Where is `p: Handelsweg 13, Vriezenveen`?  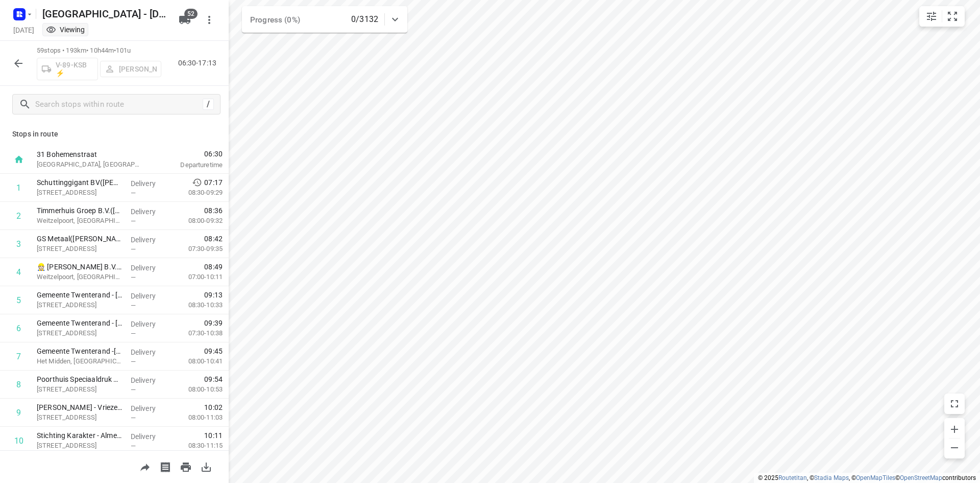
p: Handelsweg 13, Vriezenveen is located at coordinates (80, 193).